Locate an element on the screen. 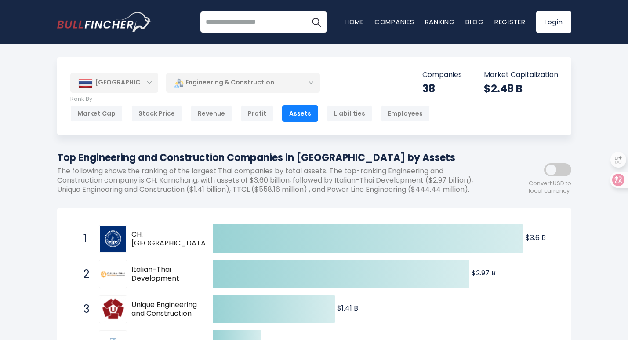 The width and height of the screenshot is (628, 340). div: Engineering & Construction is located at coordinates (243, 83).